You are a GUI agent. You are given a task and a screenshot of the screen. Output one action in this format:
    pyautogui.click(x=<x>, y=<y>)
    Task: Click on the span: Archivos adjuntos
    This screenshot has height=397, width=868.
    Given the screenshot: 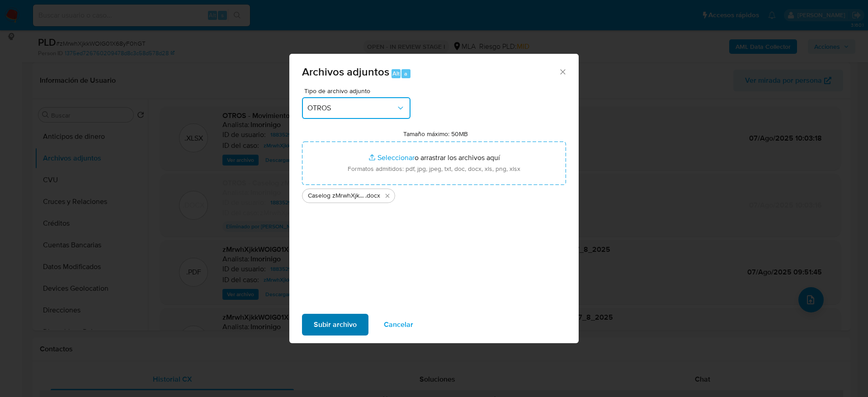 What is the action you would take?
    pyautogui.click(x=345, y=72)
    